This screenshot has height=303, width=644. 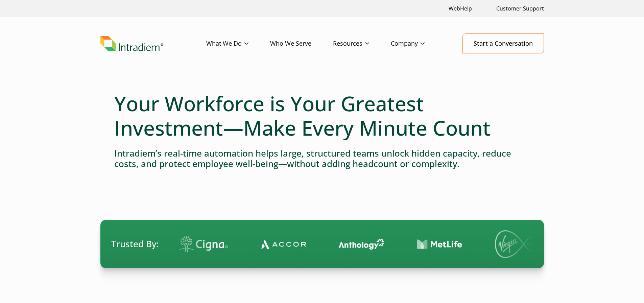 What do you see at coordinates (520, 9) in the screenshot?
I see `a: Customer Support` at bounding box center [520, 9].